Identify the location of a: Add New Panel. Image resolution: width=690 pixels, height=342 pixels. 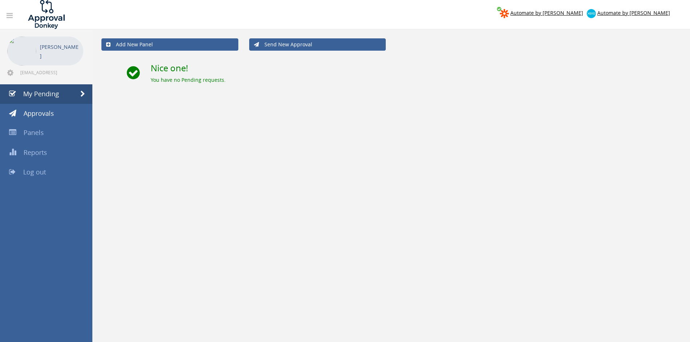
(170, 45).